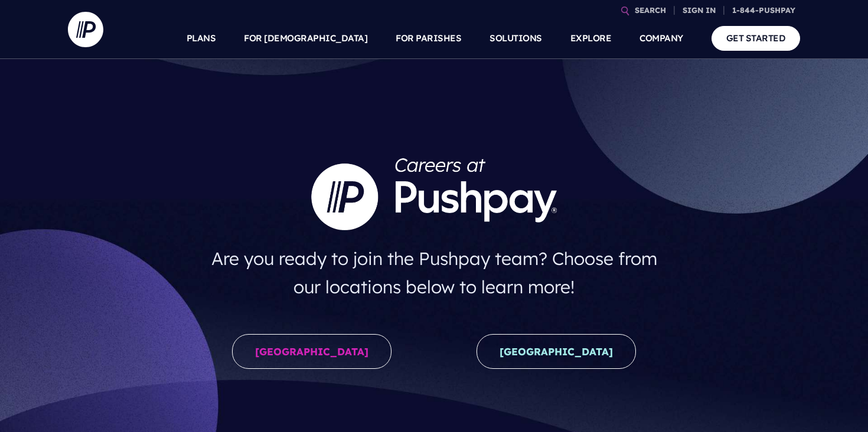  Describe the element at coordinates (428, 38) in the screenshot. I see `a: FOR PARISHES` at that location.